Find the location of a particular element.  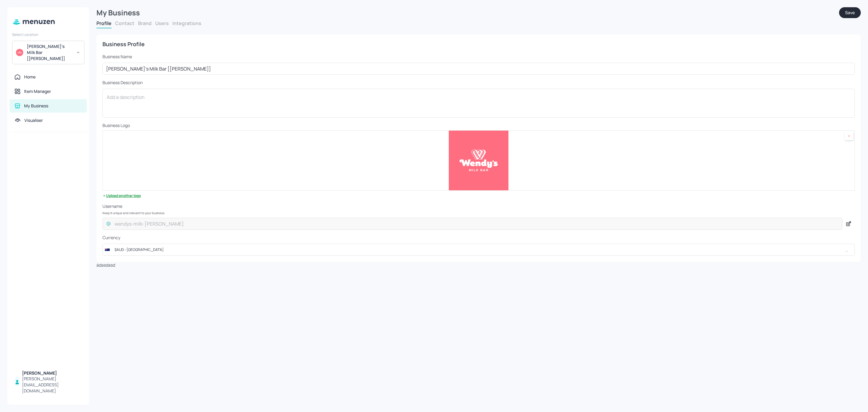

div: Item Manager is located at coordinates (37, 91).